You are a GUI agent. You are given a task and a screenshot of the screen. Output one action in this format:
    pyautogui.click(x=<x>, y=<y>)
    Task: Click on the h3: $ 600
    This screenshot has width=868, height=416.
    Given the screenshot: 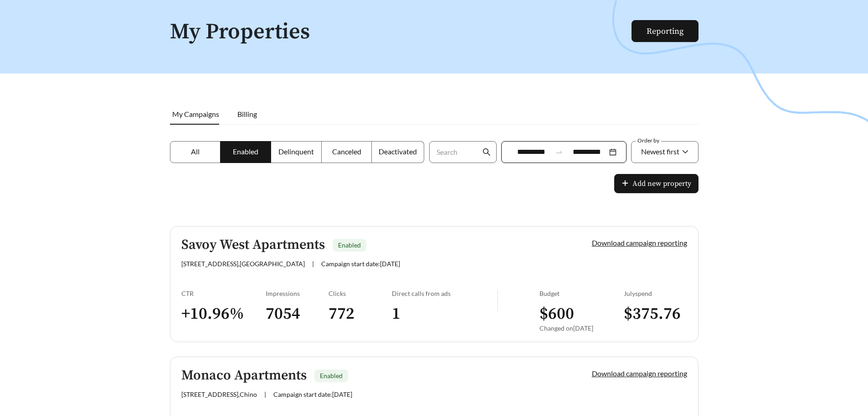 What is the action you would take?
    pyautogui.click(x=582, y=314)
    